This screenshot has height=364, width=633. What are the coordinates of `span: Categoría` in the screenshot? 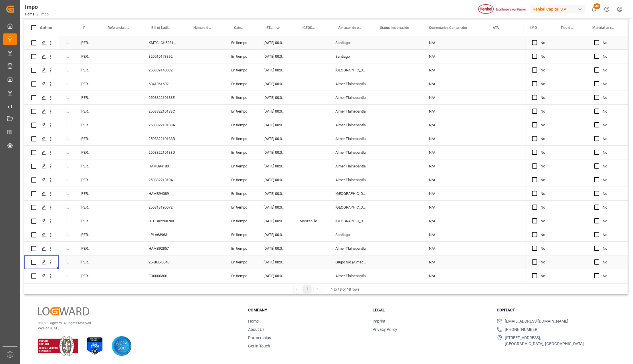 It's located at (239, 28).